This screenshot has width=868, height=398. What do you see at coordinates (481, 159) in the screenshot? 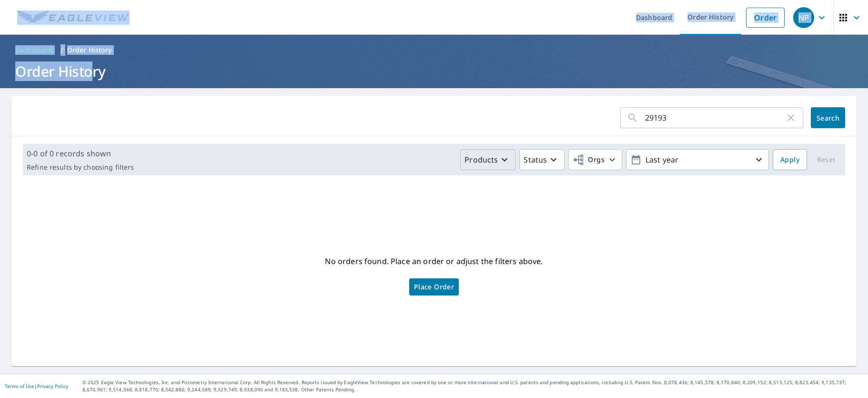
I see `p: Products` at bounding box center [481, 159].